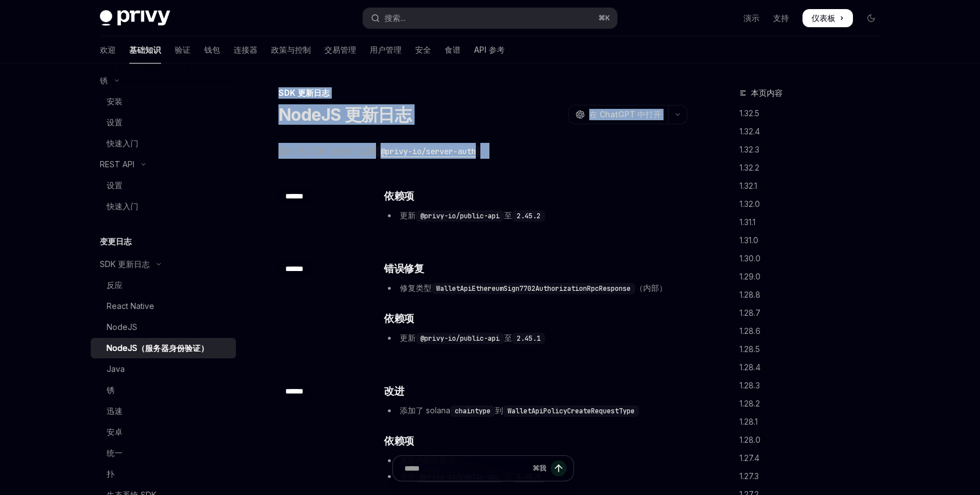  I want to click on font: 1.28.0, so click(750, 440).